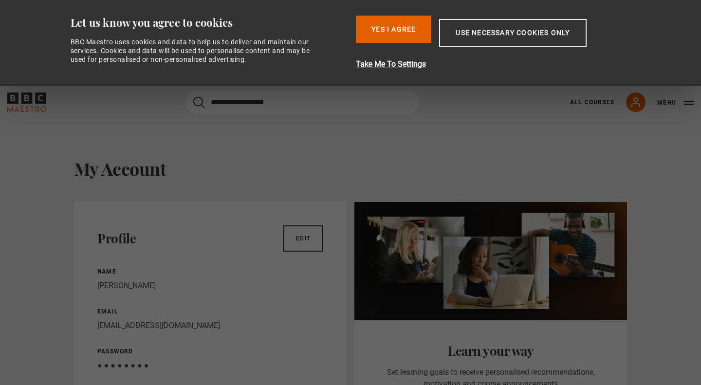 The height and width of the screenshot is (385, 701). I want to click on h2: Profile, so click(116, 238).